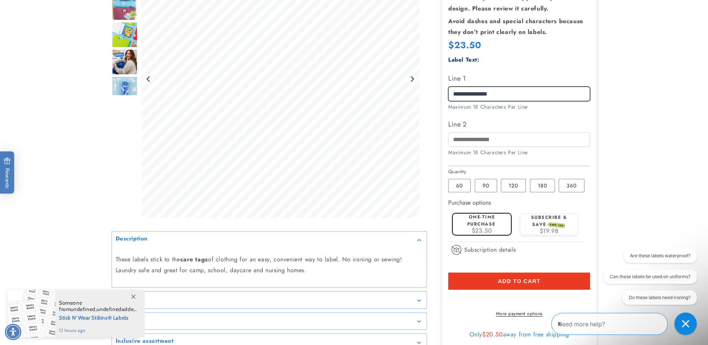  Describe the element at coordinates (549, 231) in the screenshot. I see `span: $19.98` at that location.